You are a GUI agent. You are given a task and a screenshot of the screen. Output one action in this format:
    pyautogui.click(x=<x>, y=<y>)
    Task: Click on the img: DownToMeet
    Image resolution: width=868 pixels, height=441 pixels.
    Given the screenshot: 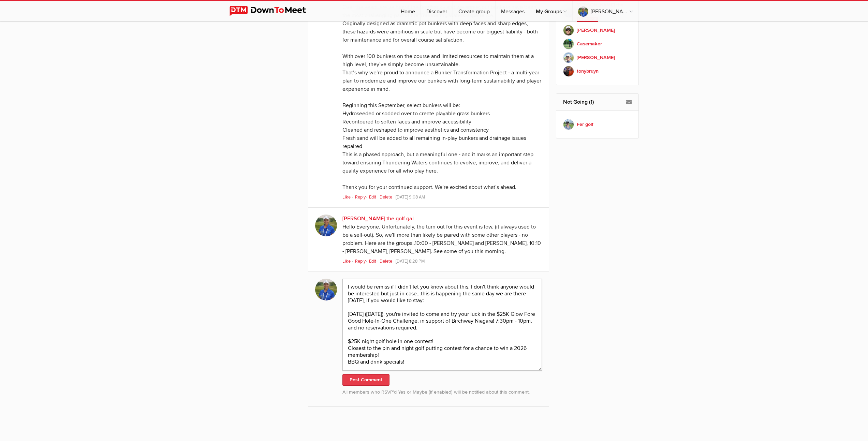 What is the action you would take?
    pyautogui.click(x=273, y=11)
    